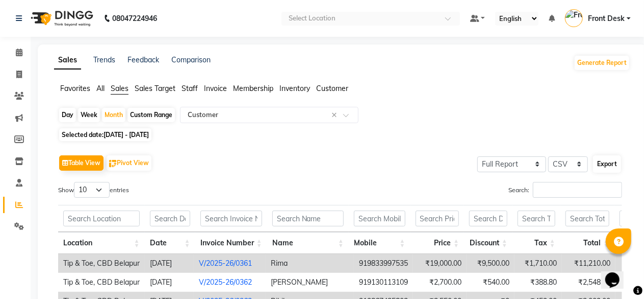 The height and width of the screenshot is (299, 644). Describe the element at coordinates (81, 163) in the screenshot. I see `button: Table View` at that location.